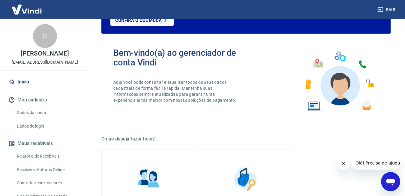  What do you see at coordinates (48, 170) in the screenshot?
I see `a: Recebíveis Futuros Online` at bounding box center [48, 170].